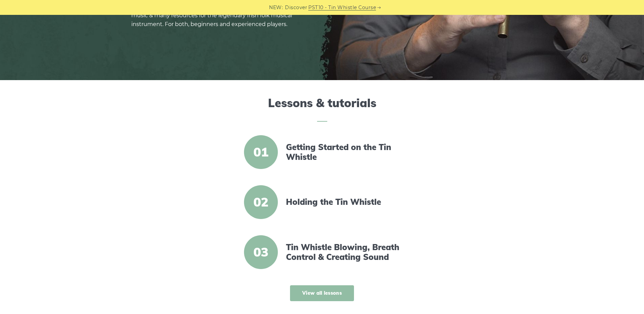 Image resolution: width=644 pixels, height=314 pixels. I want to click on a: PST10 - Tin Whistle Course, so click(342, 8).